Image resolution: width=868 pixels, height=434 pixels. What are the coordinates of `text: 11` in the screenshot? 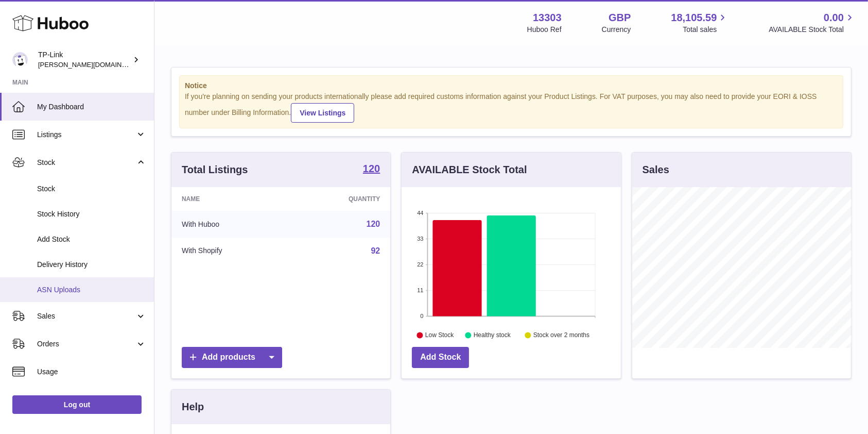 It's located at (420, 291).